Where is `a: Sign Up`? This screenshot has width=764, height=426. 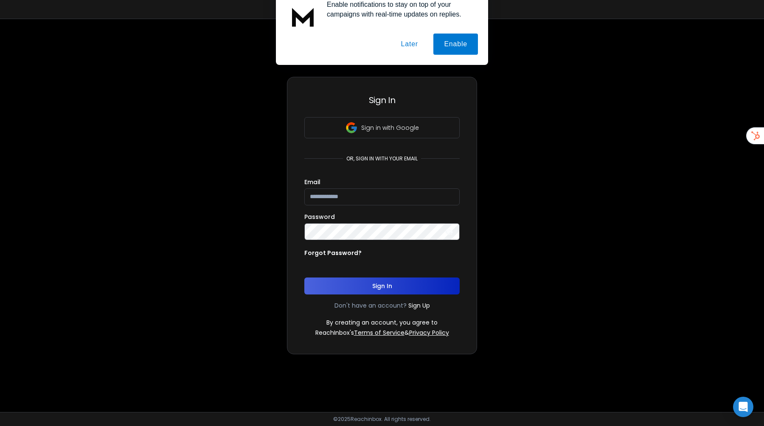
a: Sign Up is located at coordinates (419, 306).